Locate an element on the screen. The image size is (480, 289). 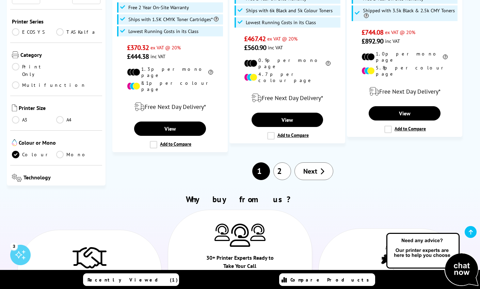
img: Trusted Service is located at coordinates (89, 257).